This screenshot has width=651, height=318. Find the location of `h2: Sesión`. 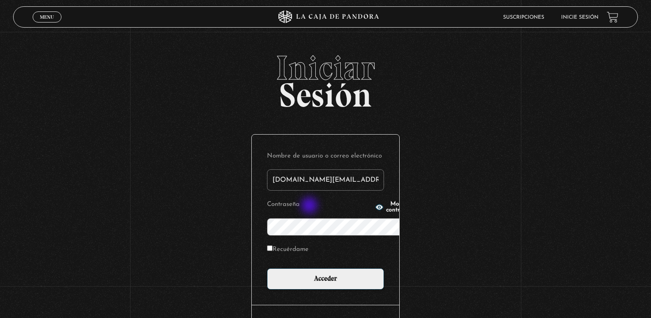

h2: Sesión is located at coordinates (326, 78).